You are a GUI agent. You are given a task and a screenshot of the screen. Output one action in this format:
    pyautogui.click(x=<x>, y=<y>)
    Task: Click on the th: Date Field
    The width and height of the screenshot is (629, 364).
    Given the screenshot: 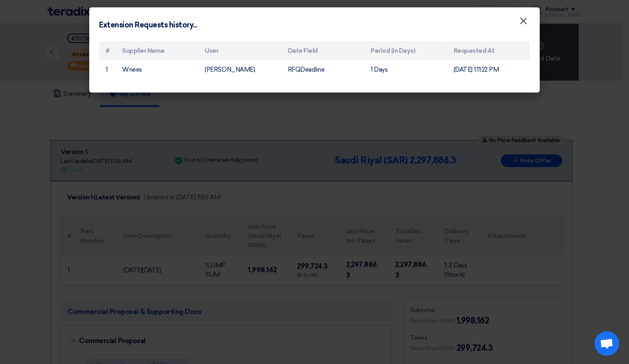 What is the action you would take?
    pyautogui.click(x=323, y=51)
    